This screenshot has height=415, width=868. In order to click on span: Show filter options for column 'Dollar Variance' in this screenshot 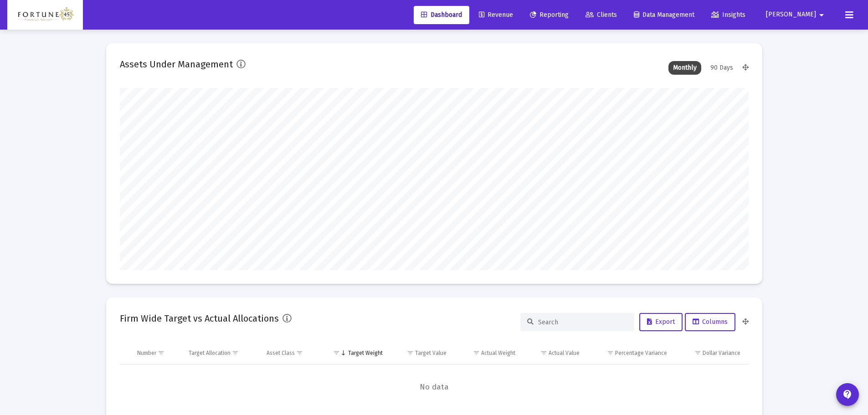, I will do `click(698, 353)`.